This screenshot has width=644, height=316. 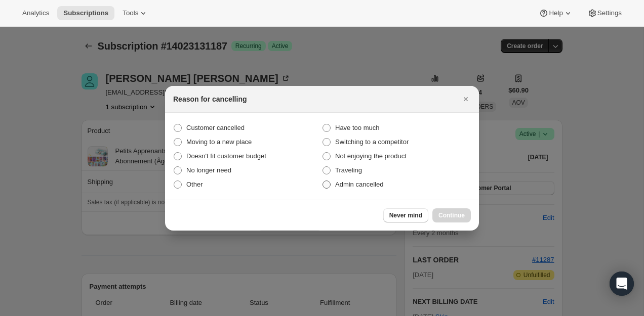 I want to click on span: Tools, so click(x=130, y=13).